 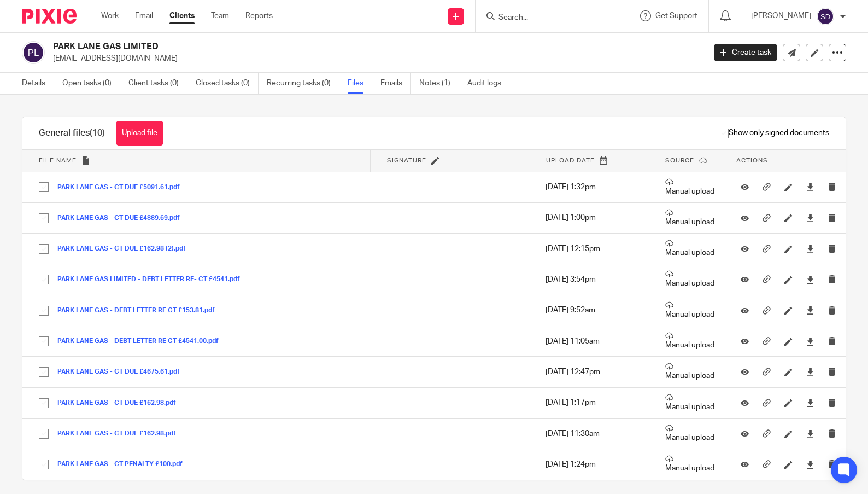 I want to click on h2: PARK LANE GAS LIMITED, so click(x=311, y=47).